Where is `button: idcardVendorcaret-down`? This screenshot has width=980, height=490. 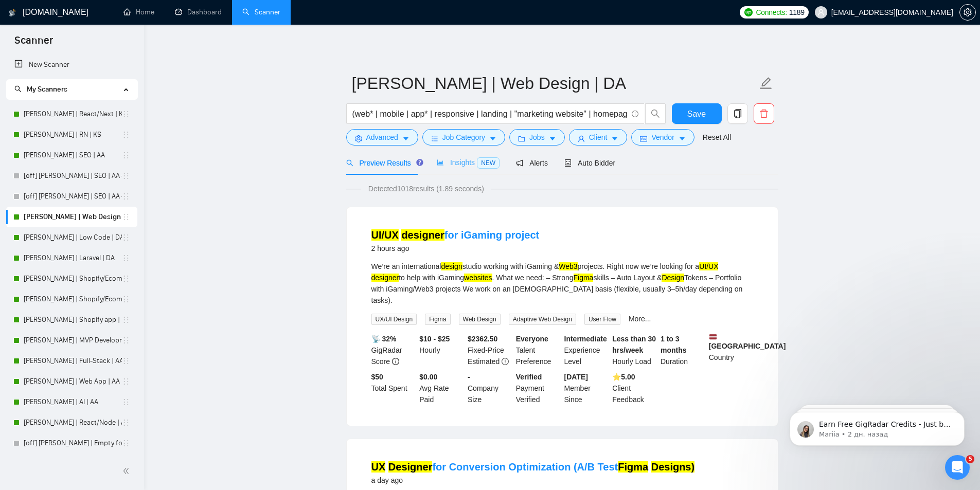
button: idcardVendorcaret-down is located at coordinates (663, 137).